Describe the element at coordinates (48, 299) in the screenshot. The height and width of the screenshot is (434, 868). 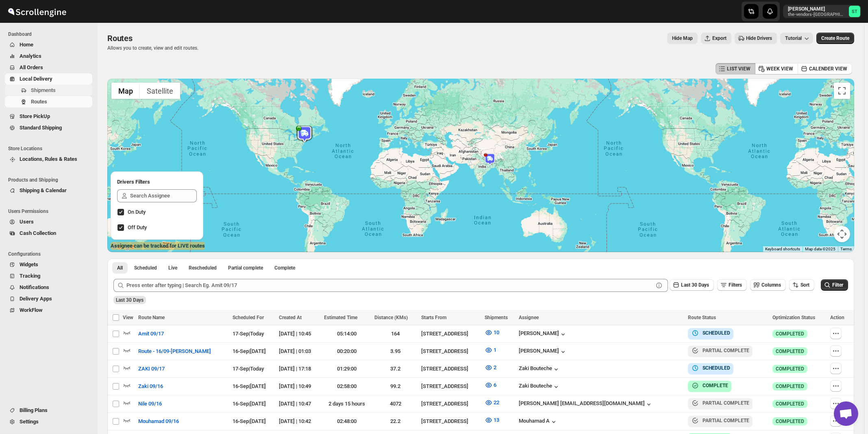
I see `button: Delivery Apps` at that location.